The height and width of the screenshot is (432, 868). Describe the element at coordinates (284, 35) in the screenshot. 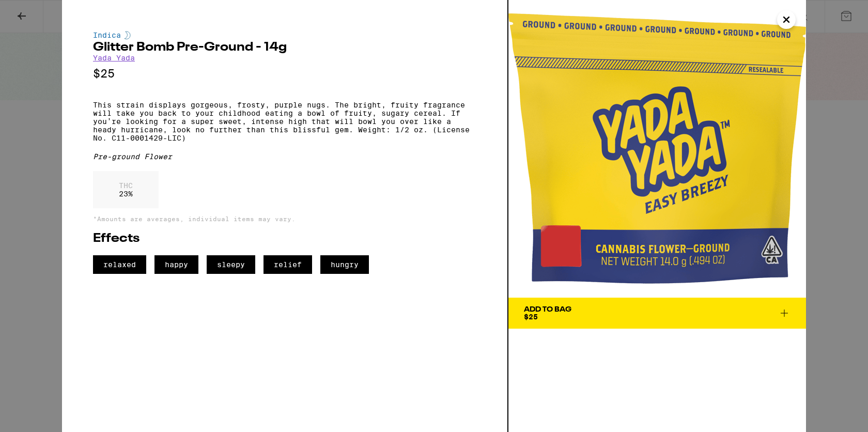

I see `div: Indica` at that location.